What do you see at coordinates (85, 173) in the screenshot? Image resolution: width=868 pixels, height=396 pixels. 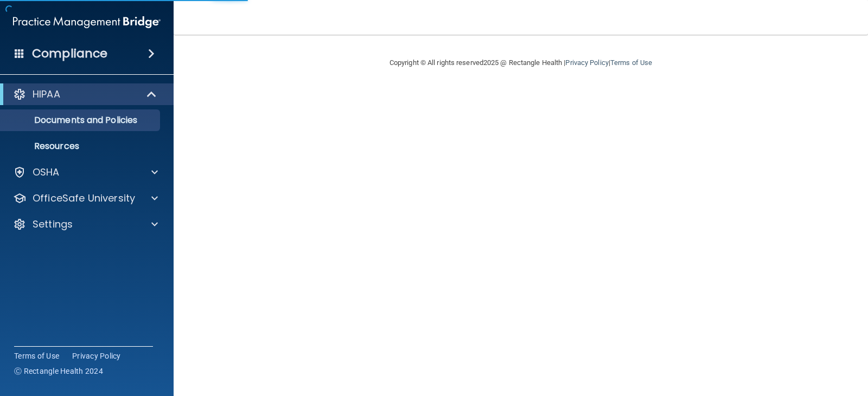 I see `a: OSHA` at bounding box center [85, 173].